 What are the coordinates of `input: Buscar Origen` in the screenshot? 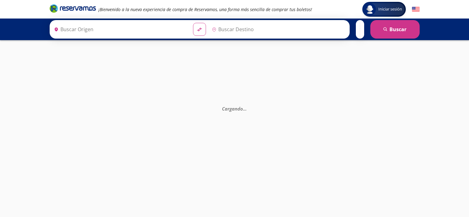 It's located at (120, 29).